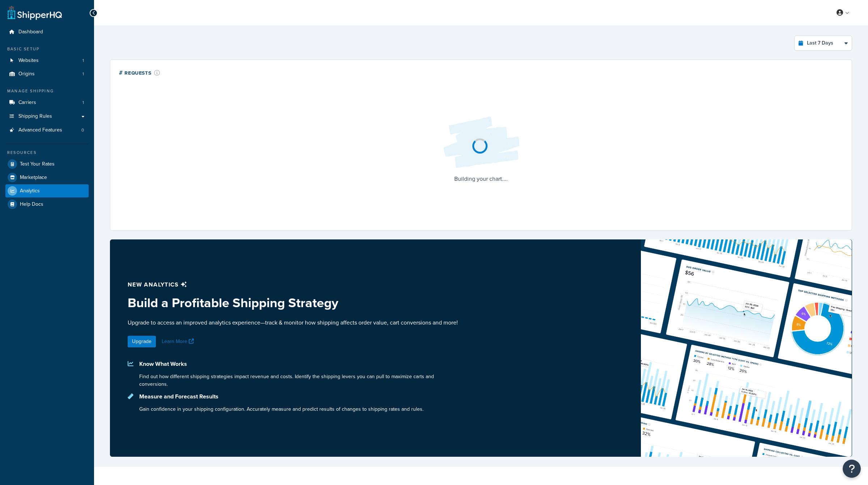 This screenshot has height=485, width=868. I want to click on a: Learn More, so click(178, 341).